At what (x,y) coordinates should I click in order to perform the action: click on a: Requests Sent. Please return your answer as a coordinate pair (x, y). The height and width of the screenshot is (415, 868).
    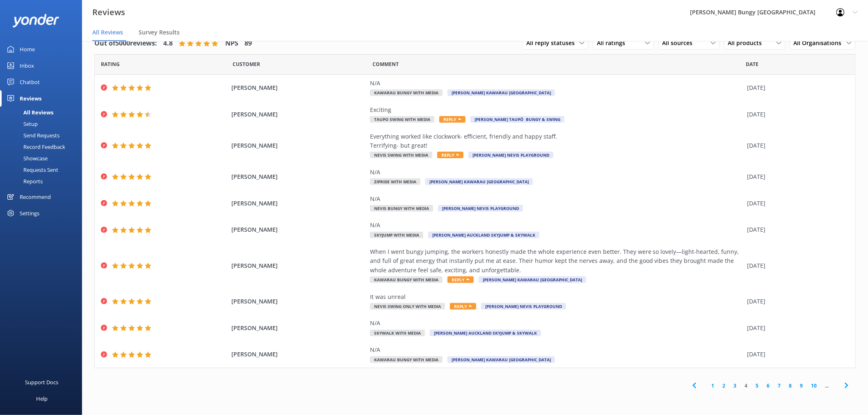
    Looking at the image, I should click on (44, 170).